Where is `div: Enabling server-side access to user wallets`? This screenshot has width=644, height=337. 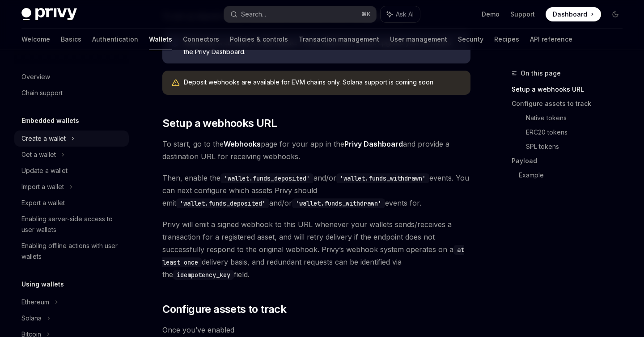 div: Enabling server-side access to user wallets is located at coordinates (72, 224).